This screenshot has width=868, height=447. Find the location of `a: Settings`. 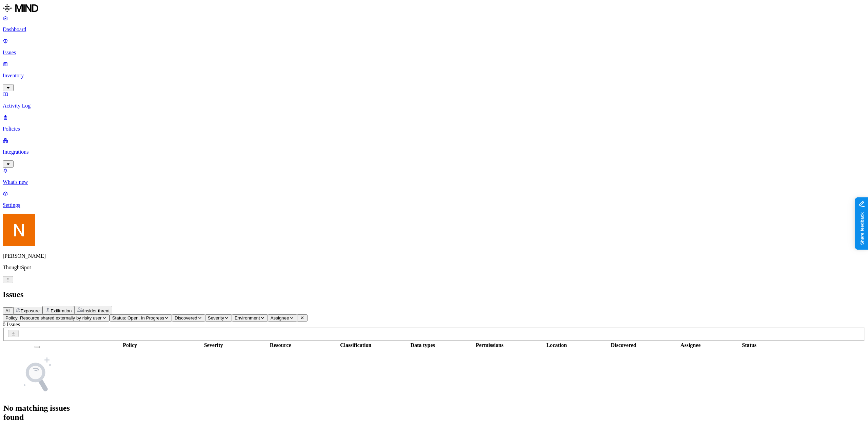

a: Settings is located at coordinates (434, 199).